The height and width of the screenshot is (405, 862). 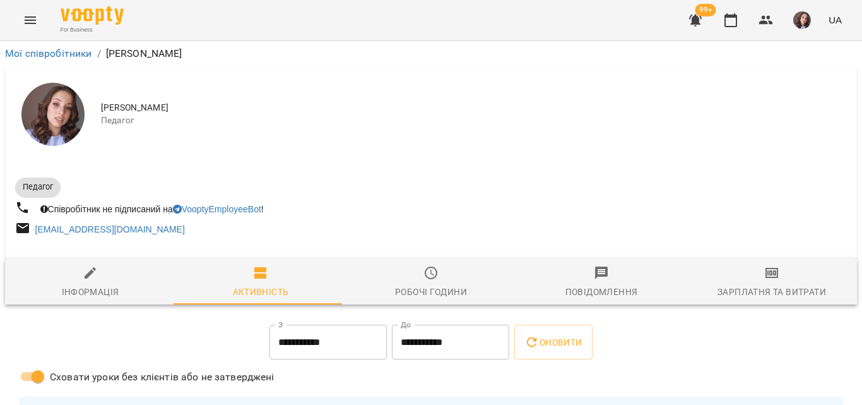 I want to click on div: Інформація, so click(x=90, y=292).